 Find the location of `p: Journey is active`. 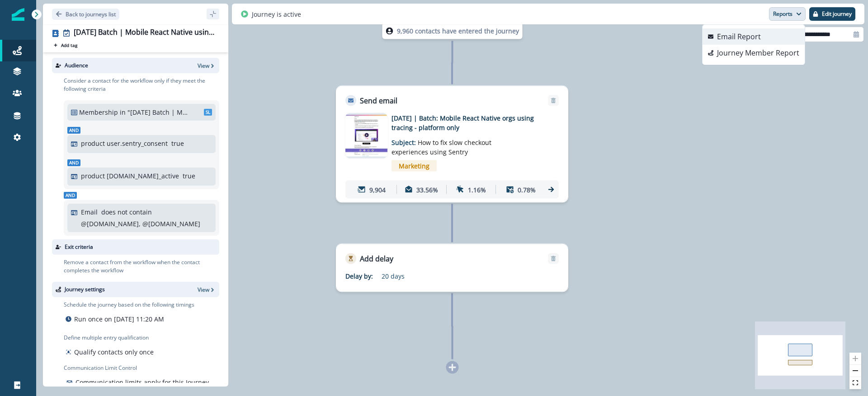

p: Journey is active is located at coordinates (277, 14).